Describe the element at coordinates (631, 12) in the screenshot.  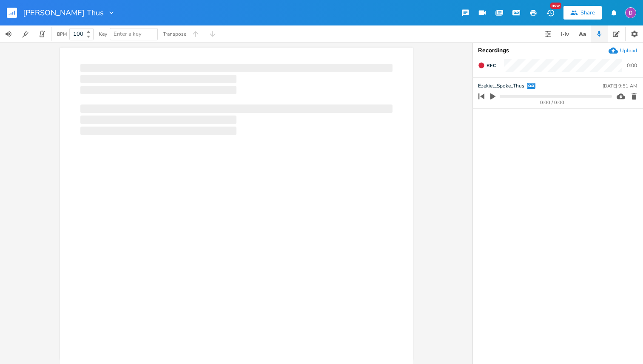
I see `img: Dylan` at that location.